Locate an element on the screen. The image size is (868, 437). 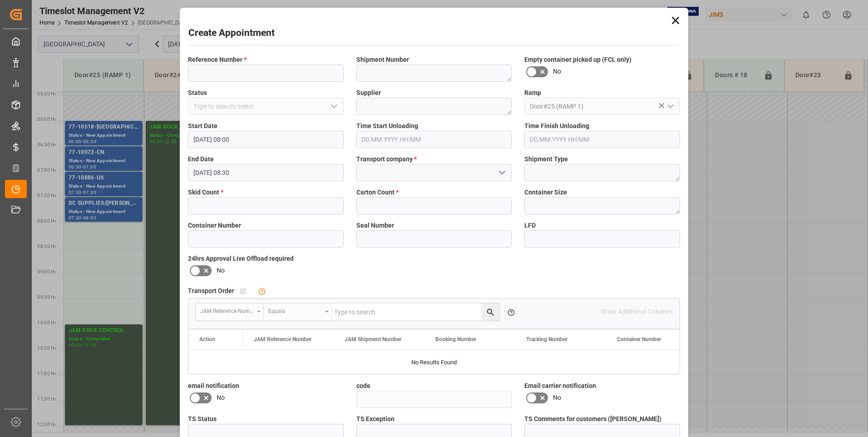
span: Supplier is located at coordinates (369, 92).